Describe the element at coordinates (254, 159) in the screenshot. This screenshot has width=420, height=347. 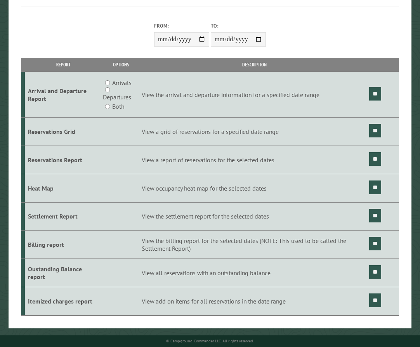
I see `td: View a report of reservations for the selected dates` at that location.